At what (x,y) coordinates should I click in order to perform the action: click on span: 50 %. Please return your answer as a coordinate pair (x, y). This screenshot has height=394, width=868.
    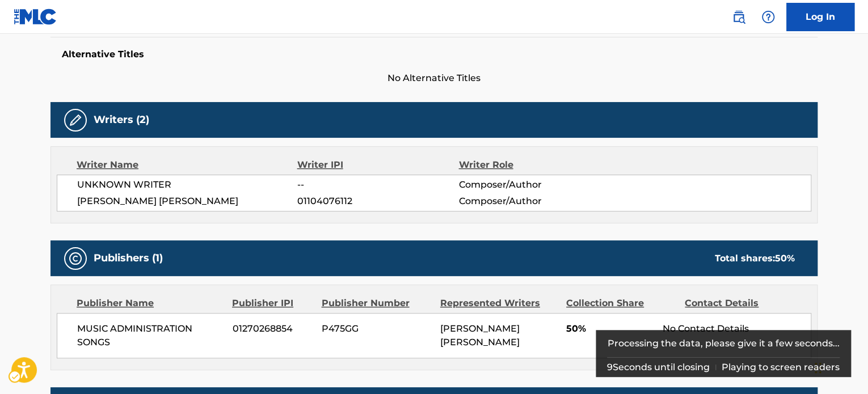
    Looking at the image, I should click on (784, 258).